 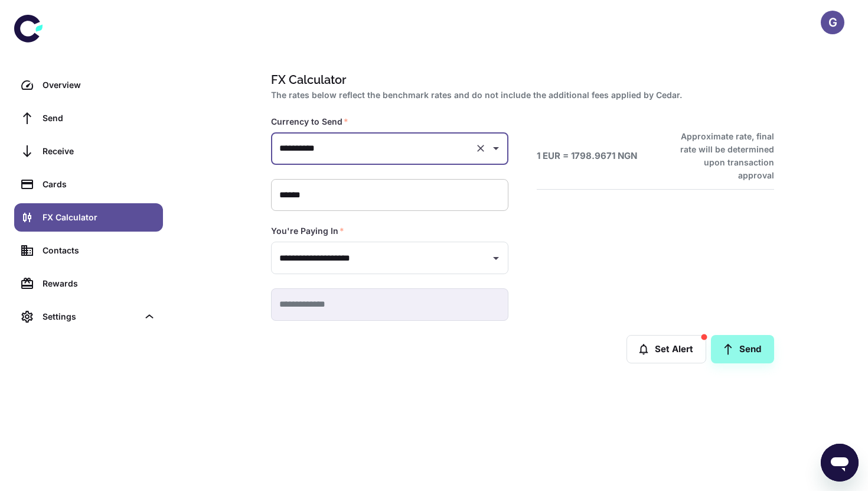 What do you see at coordinates (99, 85) in the screenshot?
I see `div: Overview` at bounding box center [99, 85].